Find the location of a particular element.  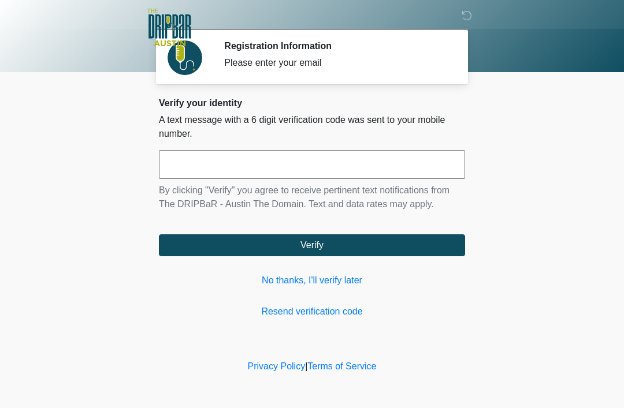

p: By clicking "Verify" you agree to receive pertinent text notifications from The DRIPBaR - Austin ... is located at coordinates (312, 198).